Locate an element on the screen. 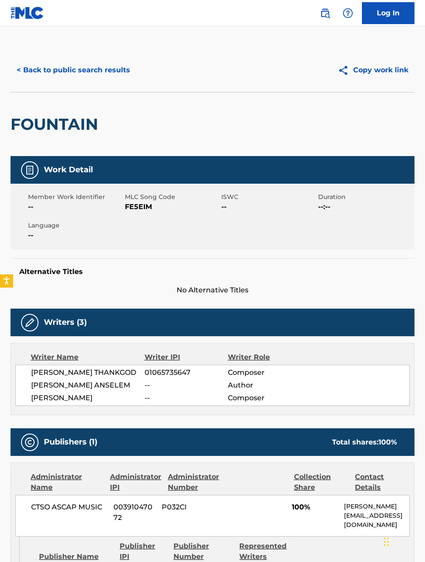  div: Drag is located at coordinates (386, 541).